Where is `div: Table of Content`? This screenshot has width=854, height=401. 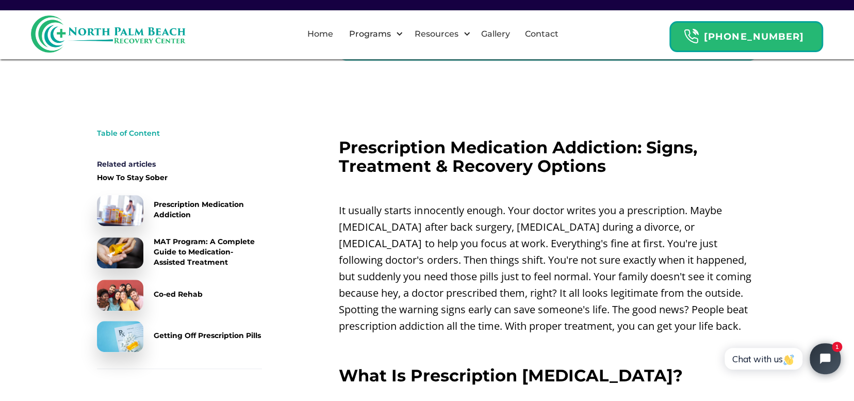 div: Table of Content is located at coordinates (179, 133).